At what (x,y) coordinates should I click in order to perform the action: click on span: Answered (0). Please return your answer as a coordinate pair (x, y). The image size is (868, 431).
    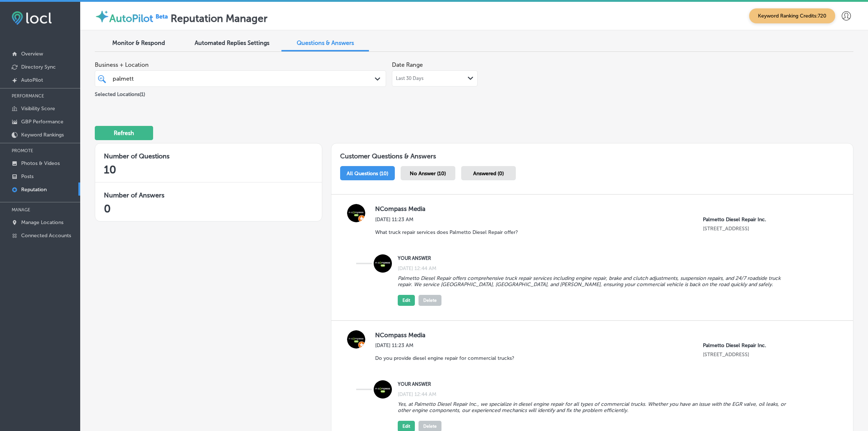
    Looking at the image, I should click on (488, 173).